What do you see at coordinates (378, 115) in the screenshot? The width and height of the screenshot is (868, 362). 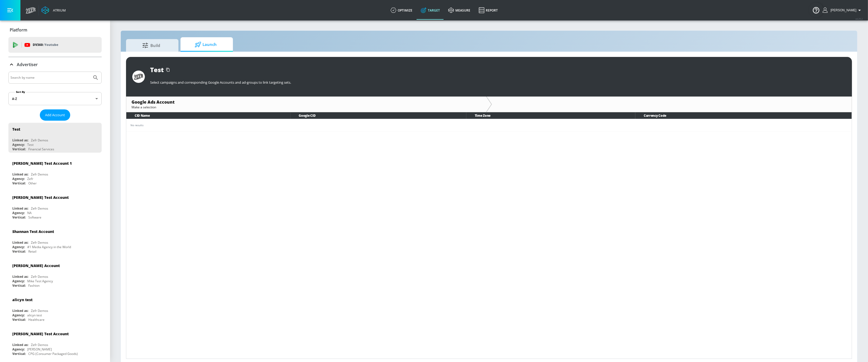 I see `th: Google CID` at bounding box center [378, 115].